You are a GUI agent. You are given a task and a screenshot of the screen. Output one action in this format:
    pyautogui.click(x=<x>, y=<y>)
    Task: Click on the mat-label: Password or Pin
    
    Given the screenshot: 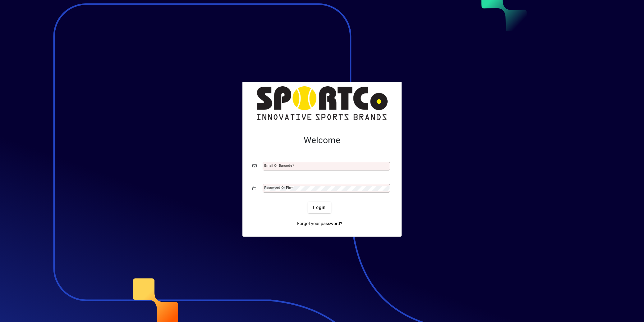 What is the action you would take?
    pyautogui.click(x=278, y=188)
    